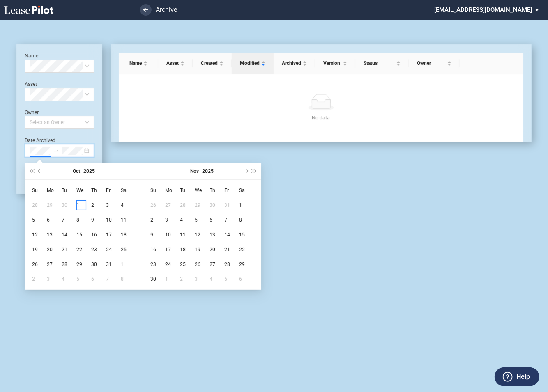 Image resolution: width=548 pixels, height=392 pixels. What do you see at coordinates (173, 279) in the screenshot?
I see `td: 2025-12-01` at bounding box center [173, 279].